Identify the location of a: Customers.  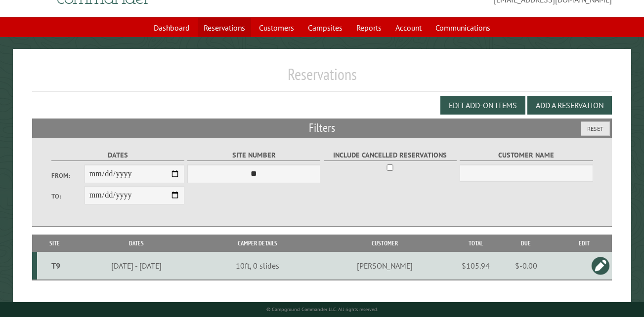
(276, 27).